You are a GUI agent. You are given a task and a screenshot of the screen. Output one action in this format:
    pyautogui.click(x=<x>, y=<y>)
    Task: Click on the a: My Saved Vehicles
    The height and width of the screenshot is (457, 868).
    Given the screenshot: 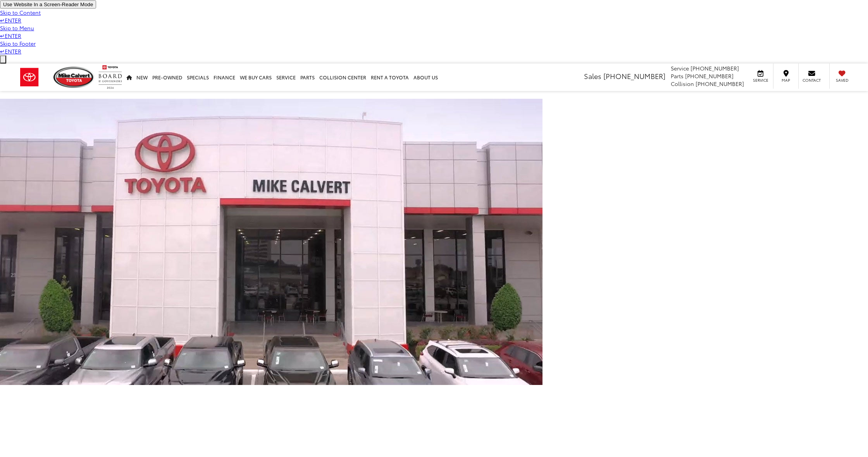 What is the action you would take?
    pyautogui.click(x=843, y=76)
    